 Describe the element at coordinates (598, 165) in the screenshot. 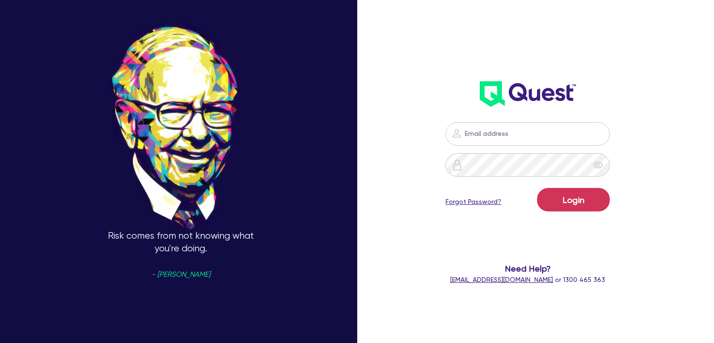

I see `span: eye` at that location.